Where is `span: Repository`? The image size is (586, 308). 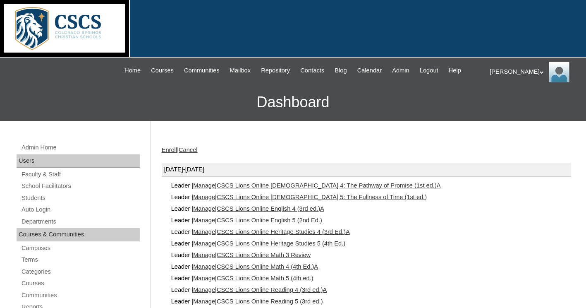 span: Repository is located at coordinates (275, 70).